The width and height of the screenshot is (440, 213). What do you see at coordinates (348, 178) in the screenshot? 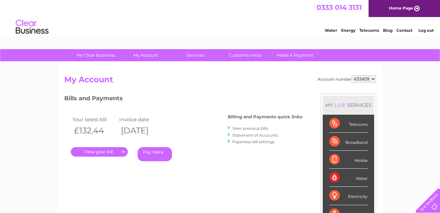
I see `div: Water` at bounding box center [348, 178].